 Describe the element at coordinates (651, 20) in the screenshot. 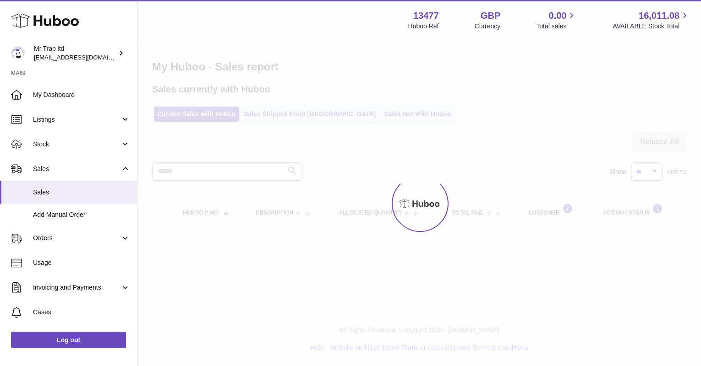

I see `a: 16,011.08 AVAILABLE Stock Total` at that location.